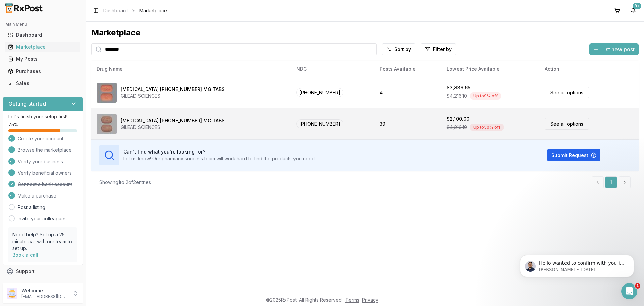 This screenshot has width=644, height=306. Describe the element at coordinates (45, 173) in the screenshot. I see `span: Verify beneficial owners` at that location.